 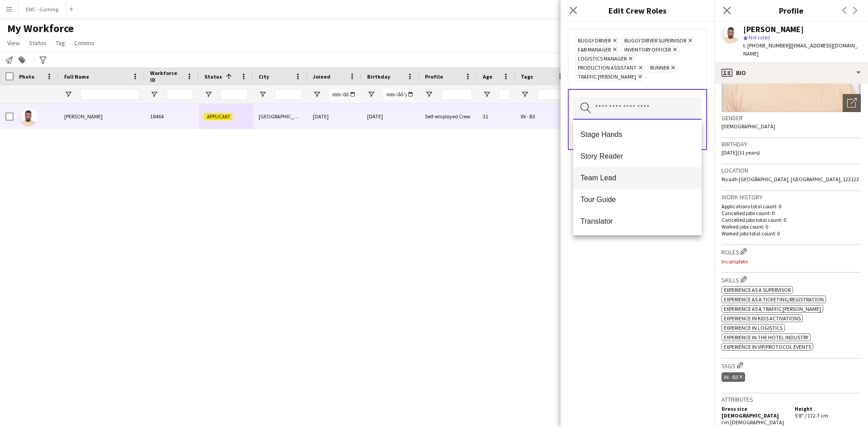 What do you see at coordinates (791, 220) in the screenshot?
I see `p: Cancelled jobs total count: 0` at bounding box center [791, 220].